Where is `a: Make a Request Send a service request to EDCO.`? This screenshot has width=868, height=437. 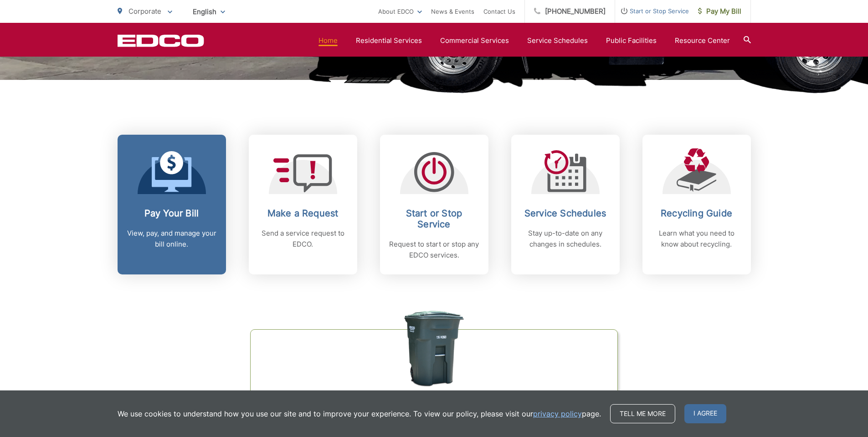
a: Make a Request Send a service request to EDCO. is located at coordinates (303, 205).